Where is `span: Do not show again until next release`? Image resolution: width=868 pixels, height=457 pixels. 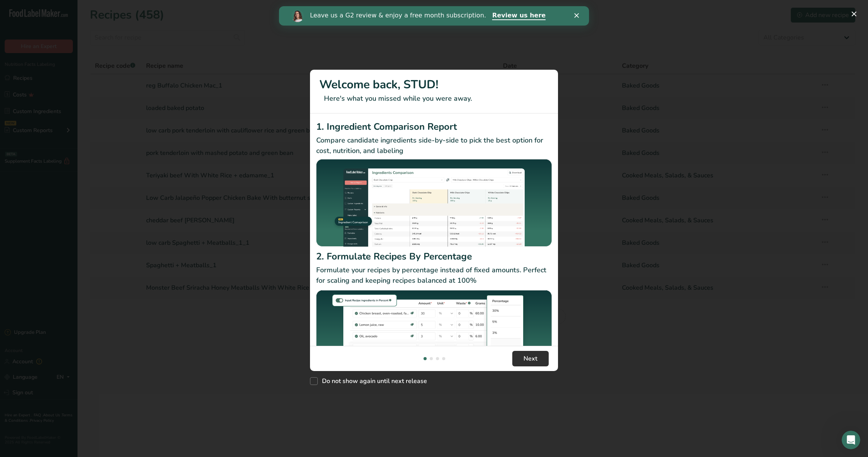 span: Do not show again until next release is located at coordinates (372, 381).